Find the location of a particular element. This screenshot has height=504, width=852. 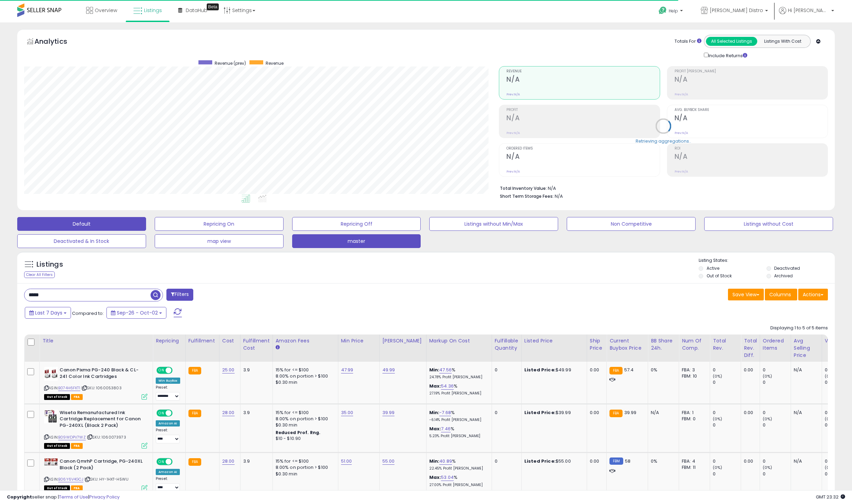

div: Win BuyBox is located at coordinates (168, 380).